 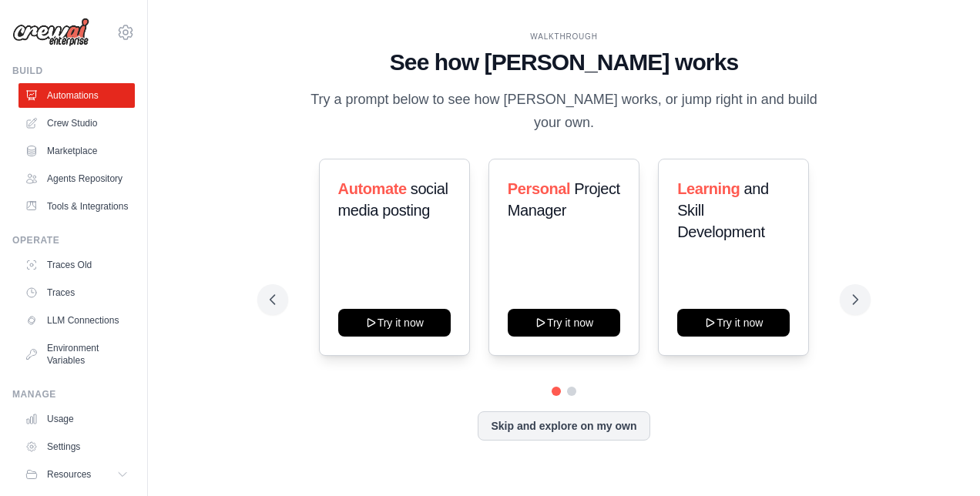 What do you see at coordinates (77, 124) in the screenshot?
I see `a: Crew Studio` at bounding box center [77, 124].